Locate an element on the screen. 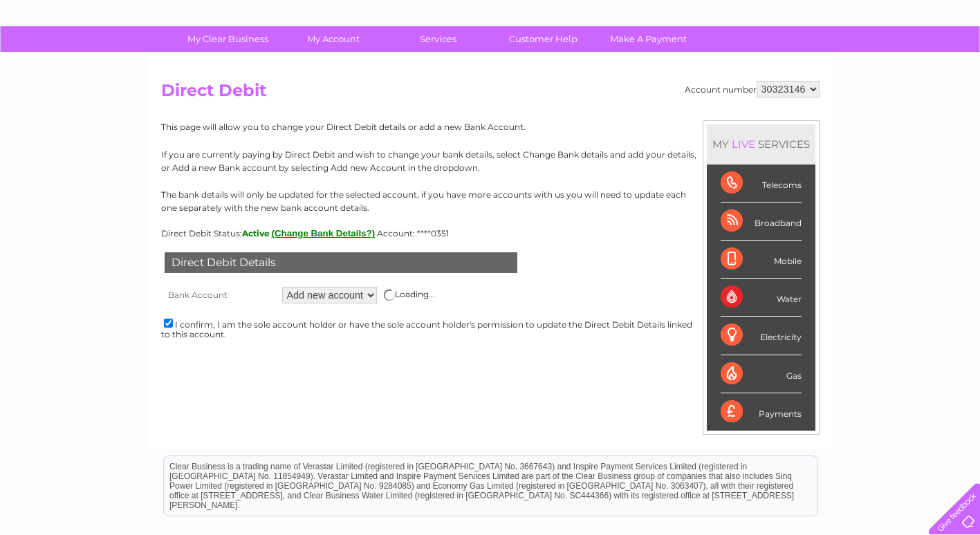 The image size is (980, 535). a: My Clear Business is located at coordinates (228, 39).